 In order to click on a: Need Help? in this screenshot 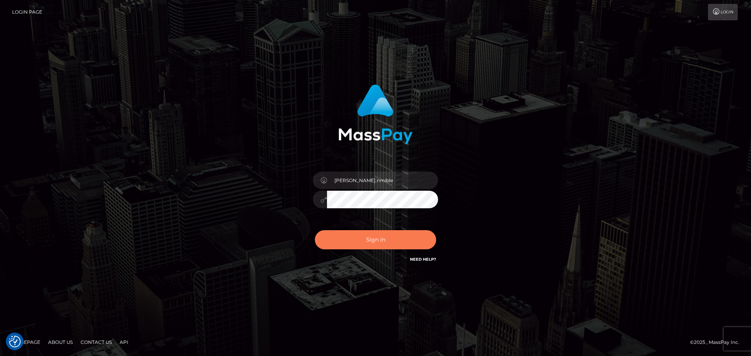, I will do `click(423, 259)`.